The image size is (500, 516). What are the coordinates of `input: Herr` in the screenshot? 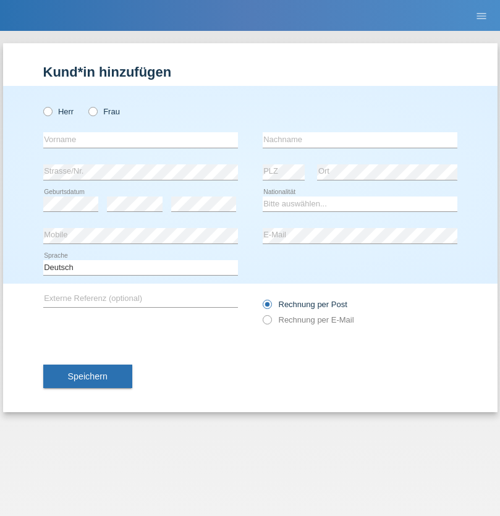 It's located at (47, 111).